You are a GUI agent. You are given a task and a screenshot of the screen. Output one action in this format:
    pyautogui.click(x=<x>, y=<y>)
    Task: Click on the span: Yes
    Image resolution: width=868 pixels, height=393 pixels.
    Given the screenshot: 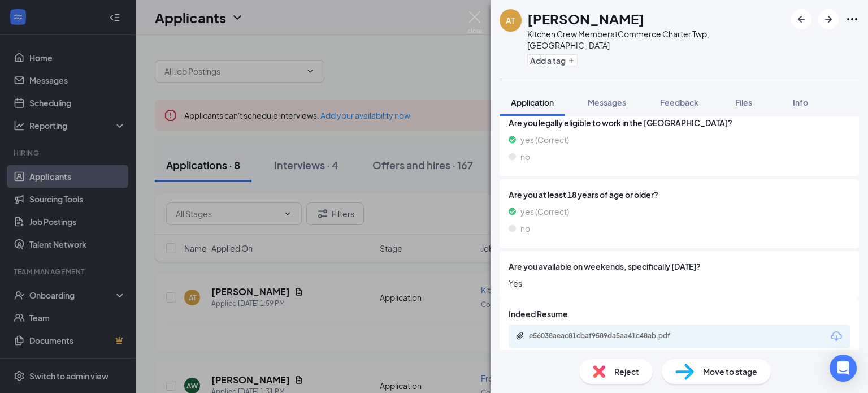 What is the action you would take?
    pyautogui.click(x=679, y=283)
    